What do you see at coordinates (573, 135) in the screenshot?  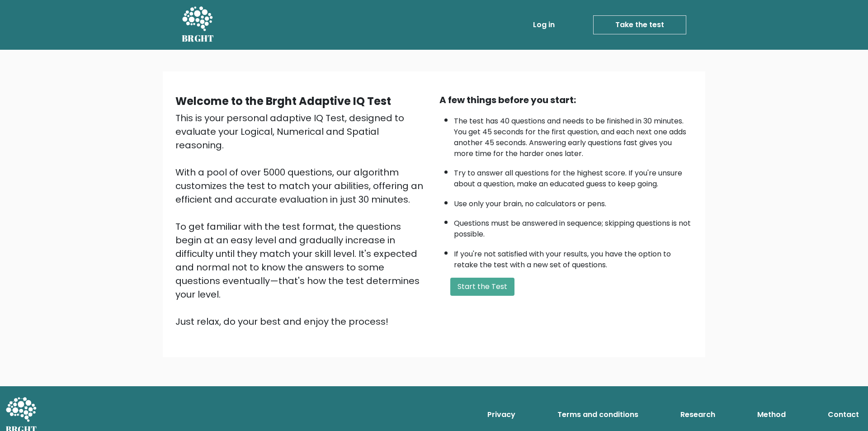 I see `li: The test has 40 questions and needs to be finished in 30 minutes. You get 45 seconds for the firs...` at bounding box center [573, 135].